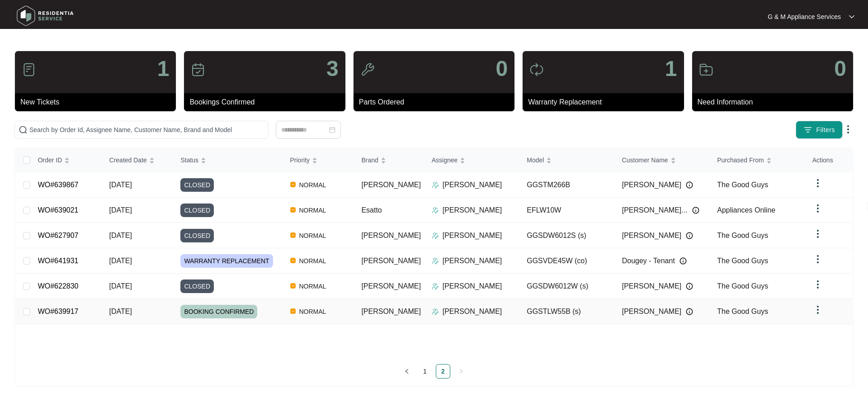  Describe the element at coordinates (775, 103) in the screenshot. I see `p: Need Information` at that location.